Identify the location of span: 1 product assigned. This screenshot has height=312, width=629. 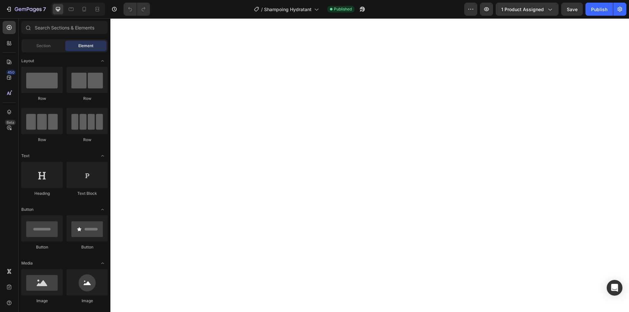
(523, 9).